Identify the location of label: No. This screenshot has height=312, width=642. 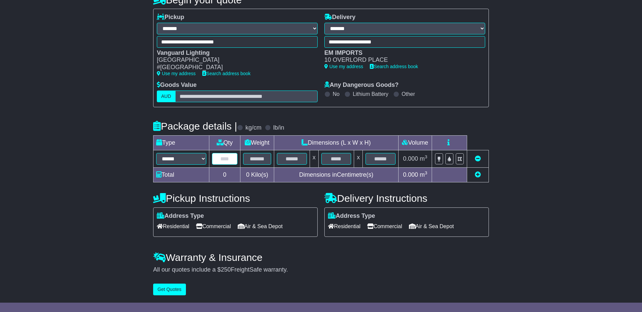
(336, 94).